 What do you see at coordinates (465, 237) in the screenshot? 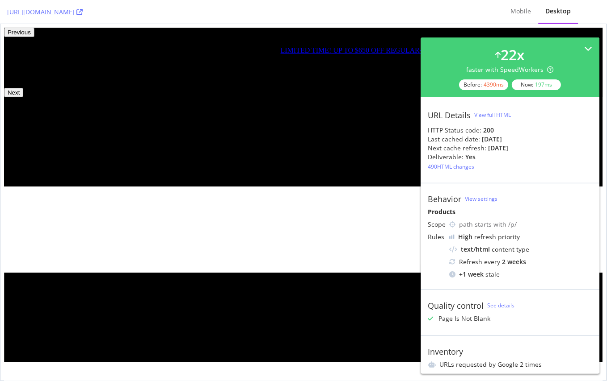
I see `div: High` at bounding box center [465, 237].